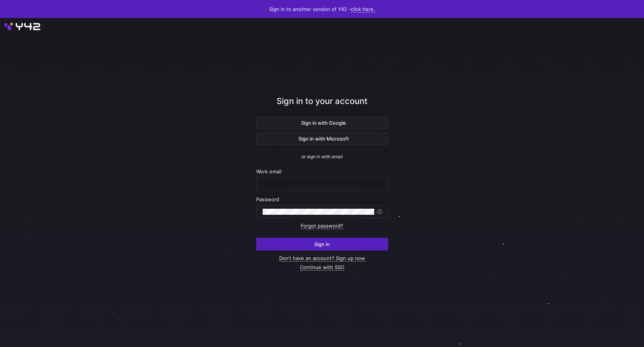  Describe the element at coordinates (322, 226) in the screenshot. I see `a: Forgot password?` at that location.